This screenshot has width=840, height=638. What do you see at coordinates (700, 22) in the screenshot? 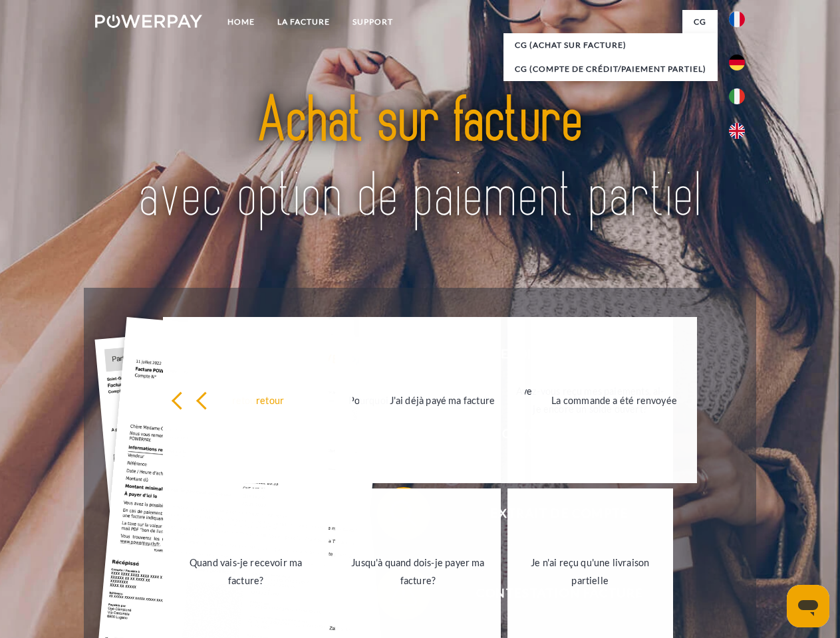
I see `a: CG` at bounding box center [700, 22].